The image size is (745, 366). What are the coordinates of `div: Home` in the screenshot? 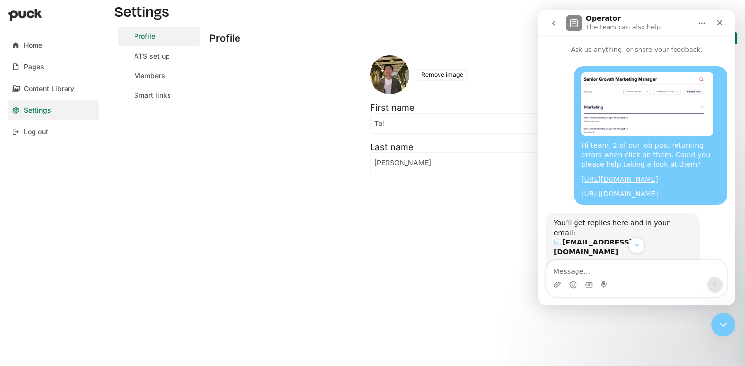 It's located at (33, 45).